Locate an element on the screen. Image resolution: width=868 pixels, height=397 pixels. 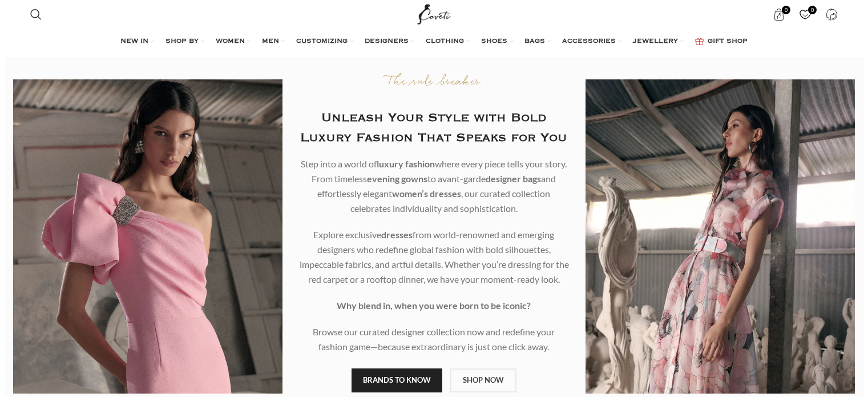
a: CLOTHING is located at coordinates (447, 42).